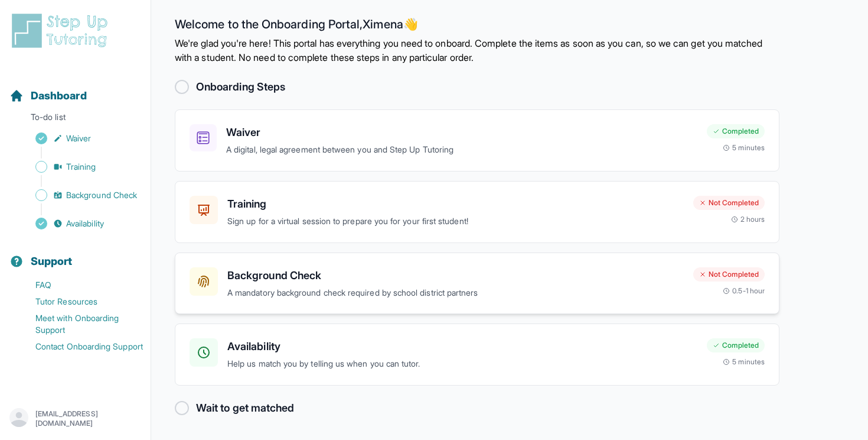 Image resolution: width=868 pixels, height=440 pixels. Describe the element at coordinates (48, 95) in the screenshot. I see `a: Dashboard` at that location.